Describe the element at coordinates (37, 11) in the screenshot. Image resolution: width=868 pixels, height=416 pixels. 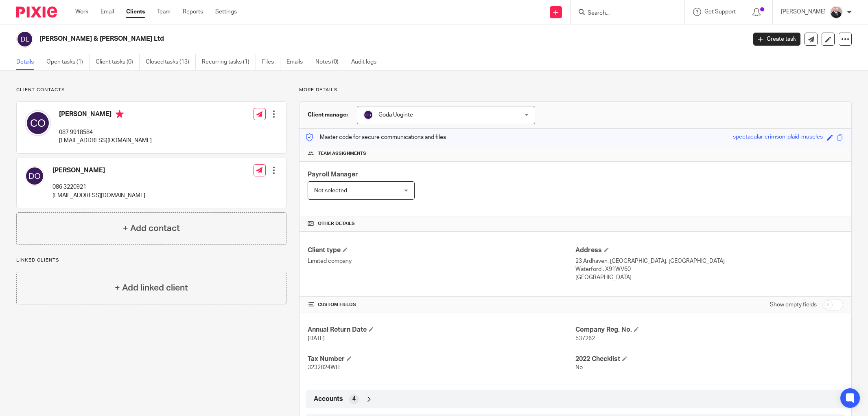
I see `img: Pixie` at that location.